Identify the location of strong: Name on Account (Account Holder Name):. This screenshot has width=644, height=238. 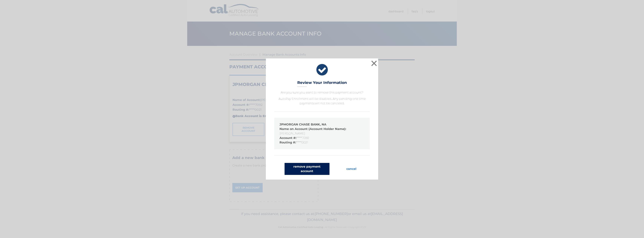
(313, 129).